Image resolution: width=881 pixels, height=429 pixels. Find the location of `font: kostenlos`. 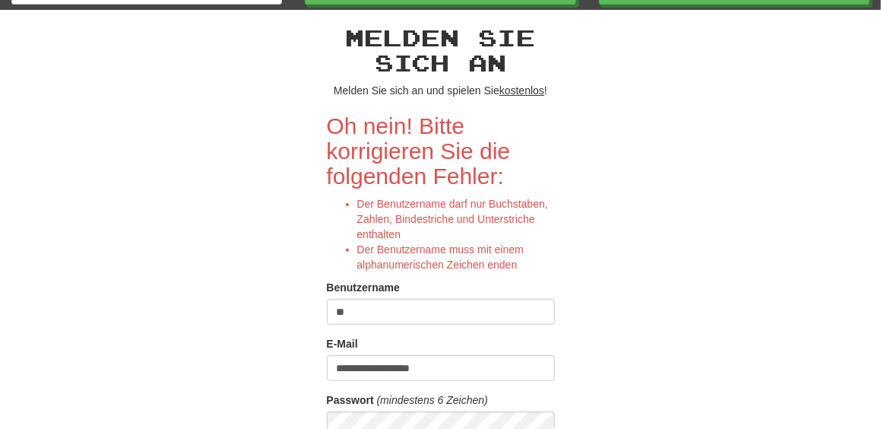

font: kostenlos is located at coordinates (521, 90).